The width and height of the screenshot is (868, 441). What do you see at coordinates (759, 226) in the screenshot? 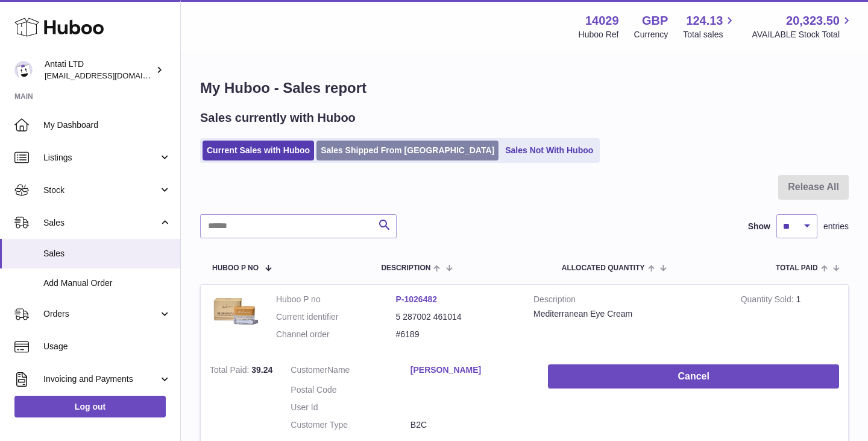
I see `label: Show` at bounding box center [759, 226].